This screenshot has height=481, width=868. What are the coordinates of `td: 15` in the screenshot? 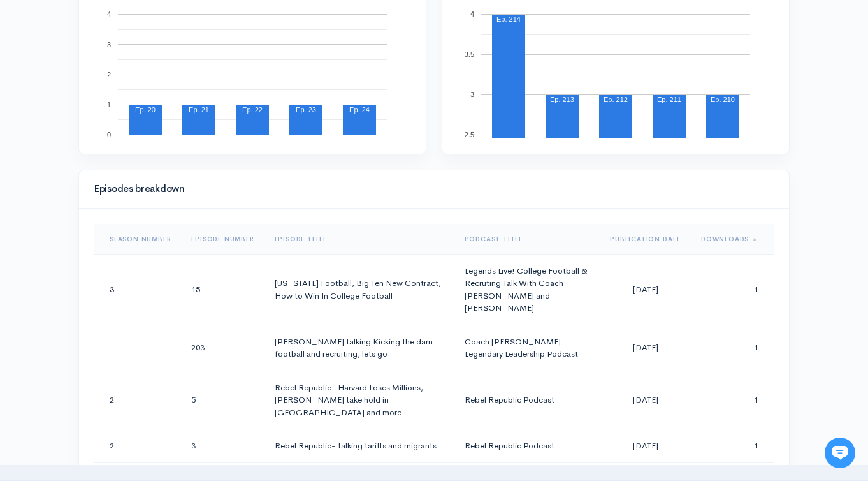 It's located at (223, 289).